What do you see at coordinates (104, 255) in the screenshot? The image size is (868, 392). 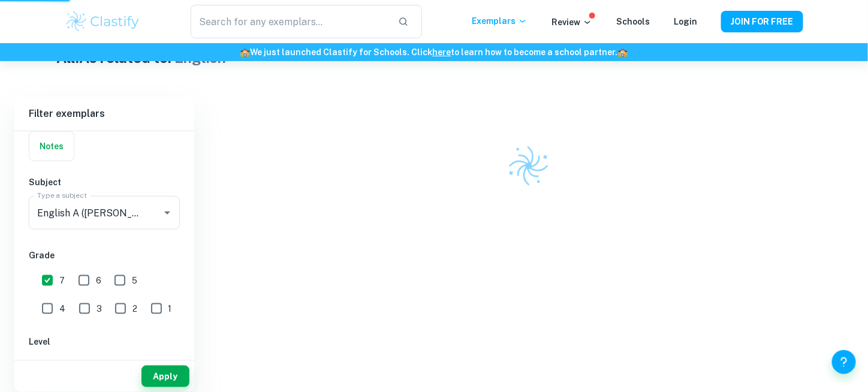 I see `h6: Grade` at bounding box center [104, 255].